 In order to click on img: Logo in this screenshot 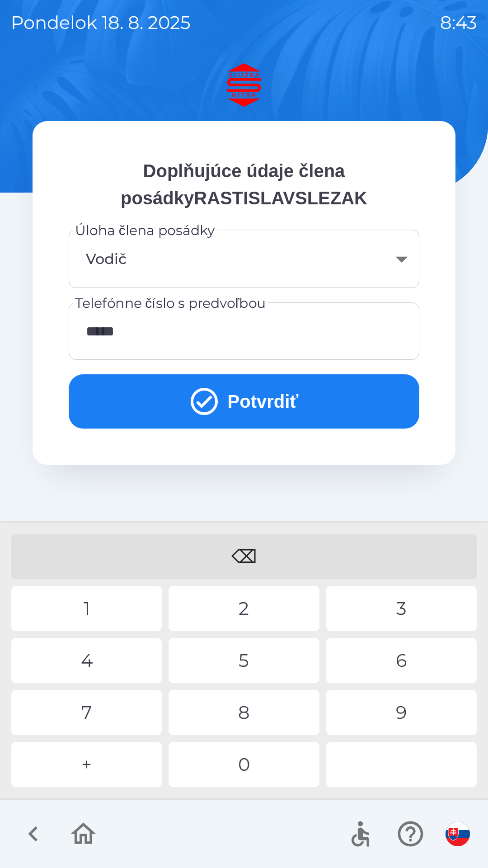, I will do `click(244, 85)`.